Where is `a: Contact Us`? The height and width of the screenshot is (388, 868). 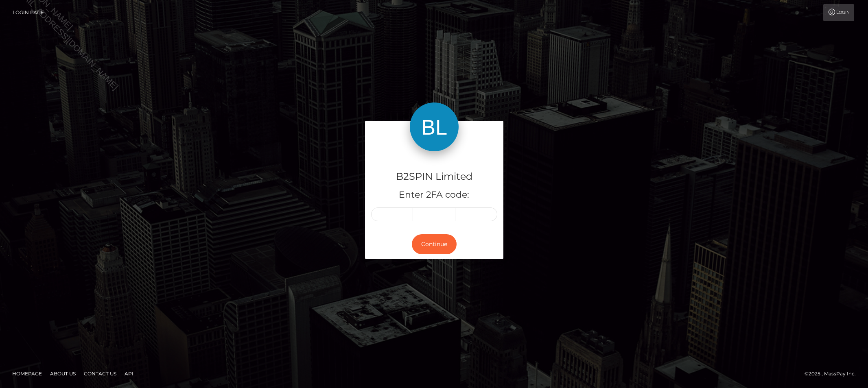 a: Contact Us is located at coordinates (100, 373).